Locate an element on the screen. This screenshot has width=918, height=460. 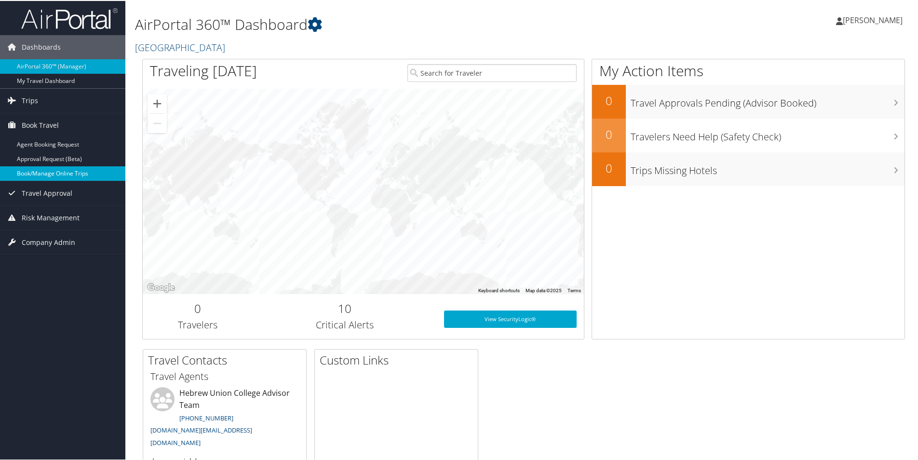
h1: AirPortal 360™ Dashboard is located at coordinates (394, 24).